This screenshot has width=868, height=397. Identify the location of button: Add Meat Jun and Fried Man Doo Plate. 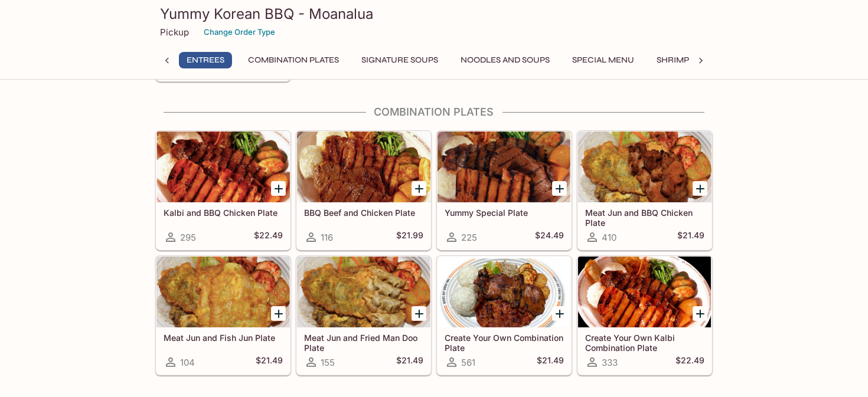
(419, 313).